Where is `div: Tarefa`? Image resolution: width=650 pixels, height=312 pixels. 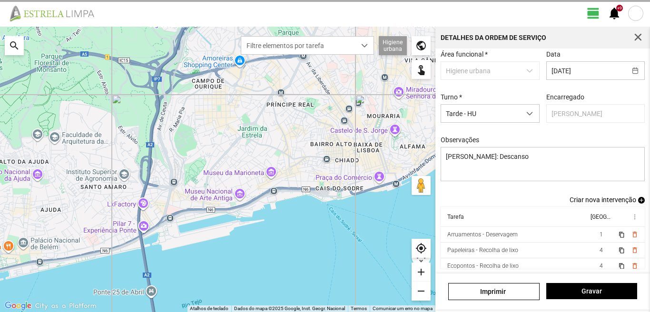 div: Tarefa is located at coordinates (456, 217).